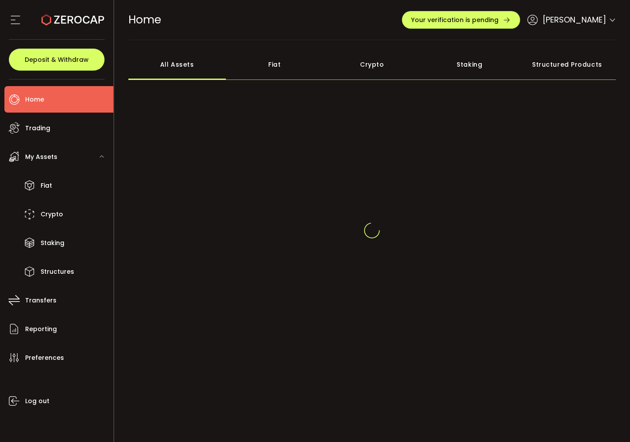 This screenshot has height=442, width=630. I want to click on button: Deposit & Withdraw, so click(56, 60).